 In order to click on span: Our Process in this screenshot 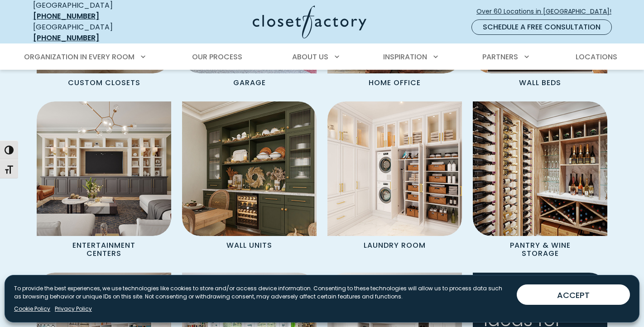, I will do `click(217, 56)`.